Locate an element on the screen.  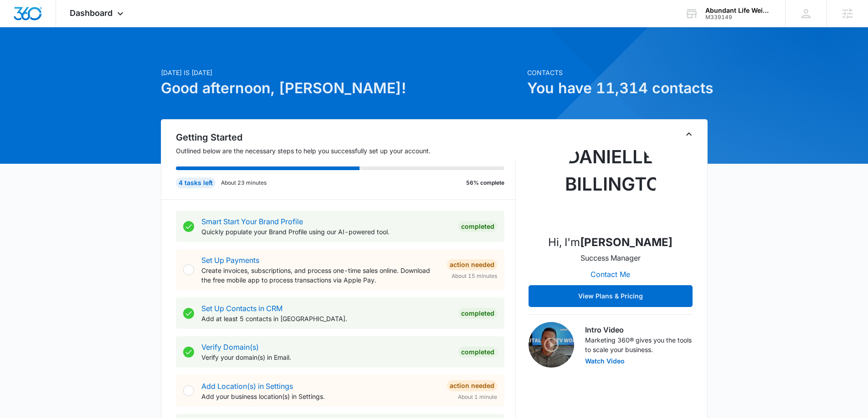
img: Intro Video is located at coordinates (551, 345).